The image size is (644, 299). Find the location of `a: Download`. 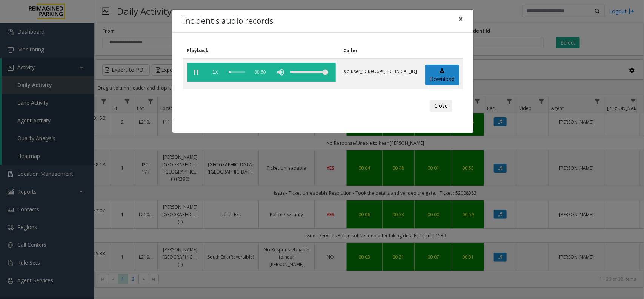

a: Download is located at coordinates (442, 75).